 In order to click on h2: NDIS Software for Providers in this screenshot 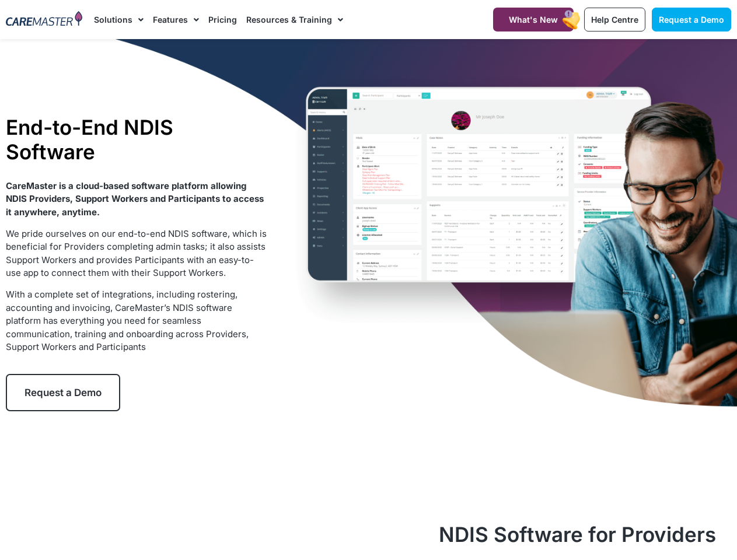, I will do `click(585, 535)`.